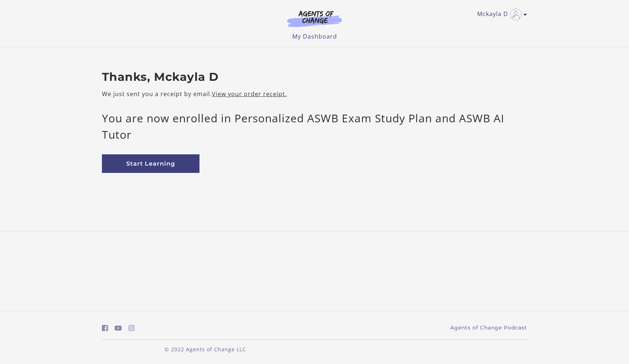 The width and height of the screenshot is (629, 364). Describe the element at coordinates (489, 328) in the screenshot. I see `a: Agents of Change Podcast` at that location.